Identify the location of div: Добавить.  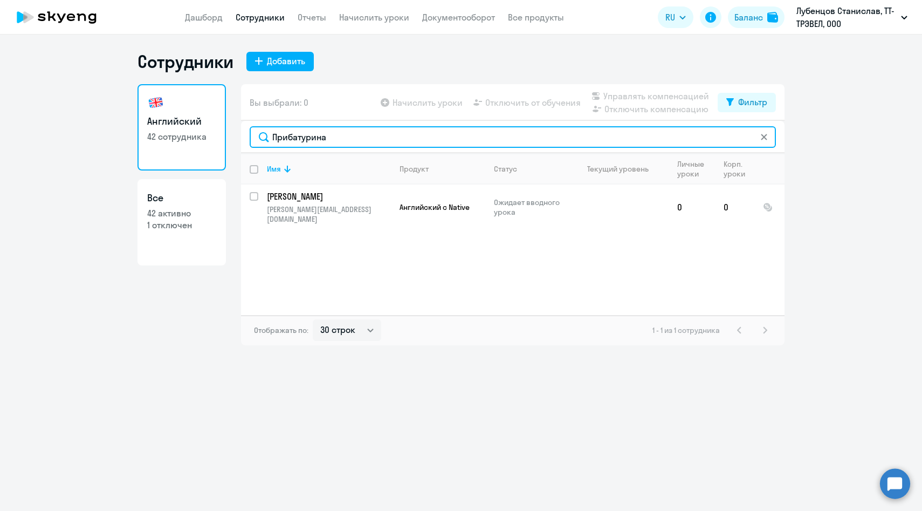
(286, 61).